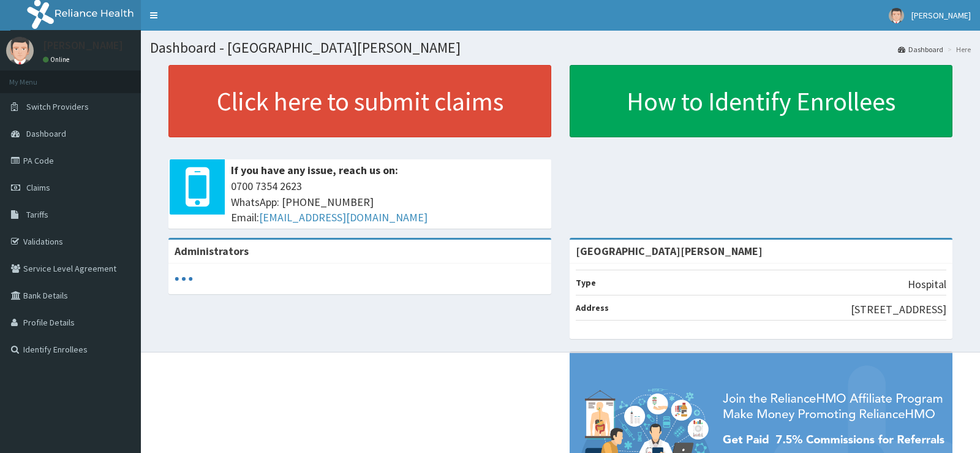 The height and width of the screenshot is (453, 980). What do you see at coordinates (38, 188) in the screenshot?
I see `span: Claims` at bounding box center [38, 188].